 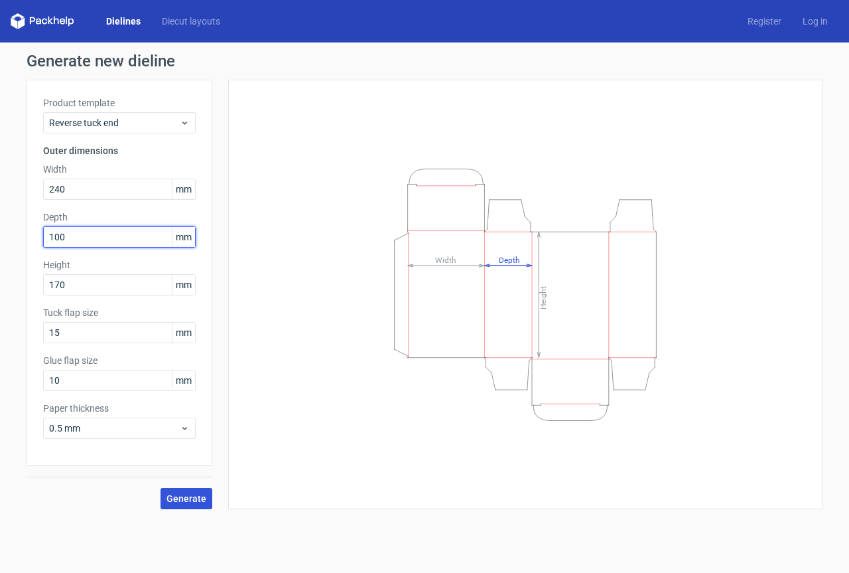 What do you see at coordinates (815, 21) in the screenshot?
I see `a: Log in` at bounding box center [815, 21].